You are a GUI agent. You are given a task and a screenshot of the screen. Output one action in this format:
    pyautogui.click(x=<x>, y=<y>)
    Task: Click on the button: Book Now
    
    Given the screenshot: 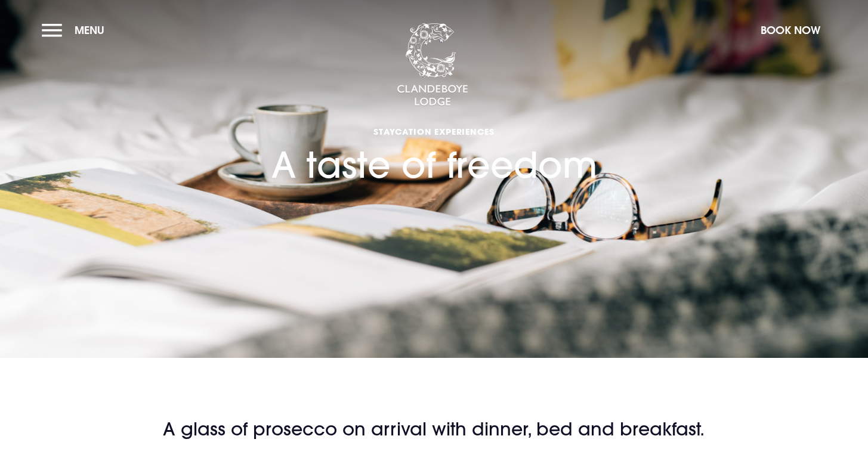 What is the action you would take?
    pyautogui.click(x=791, y=30)
    